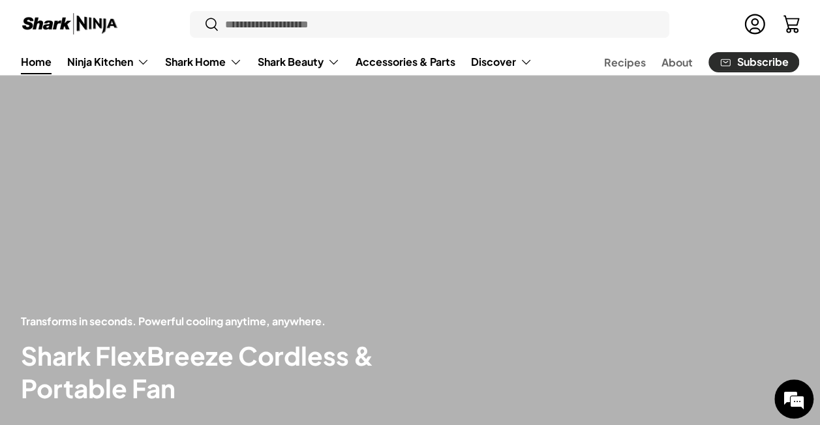 Image resolution: width=820 pixels, height=425 pixels. Describe the element at coordinates (685, 62) in the screenshot. I see `nav: Secondary` at that location.